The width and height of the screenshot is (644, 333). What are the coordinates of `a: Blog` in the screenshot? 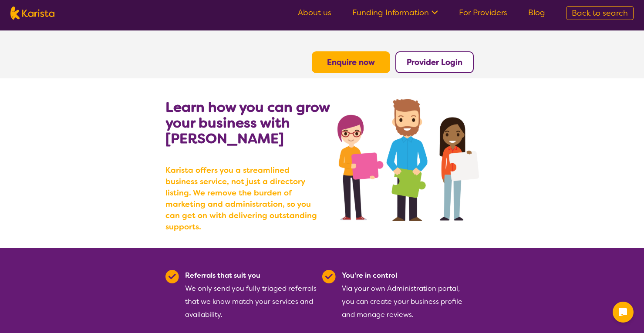 It's located at (536, 13).